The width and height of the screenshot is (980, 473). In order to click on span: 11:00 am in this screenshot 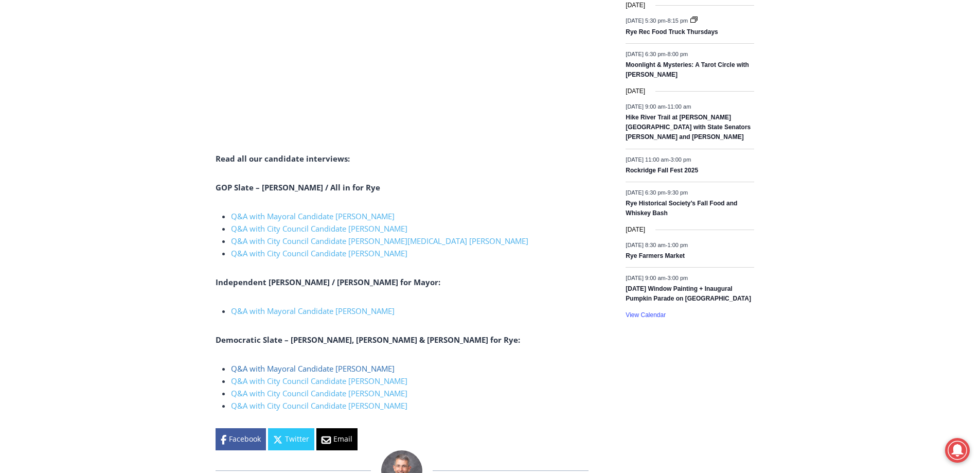, I will do `click(679, 106)`.